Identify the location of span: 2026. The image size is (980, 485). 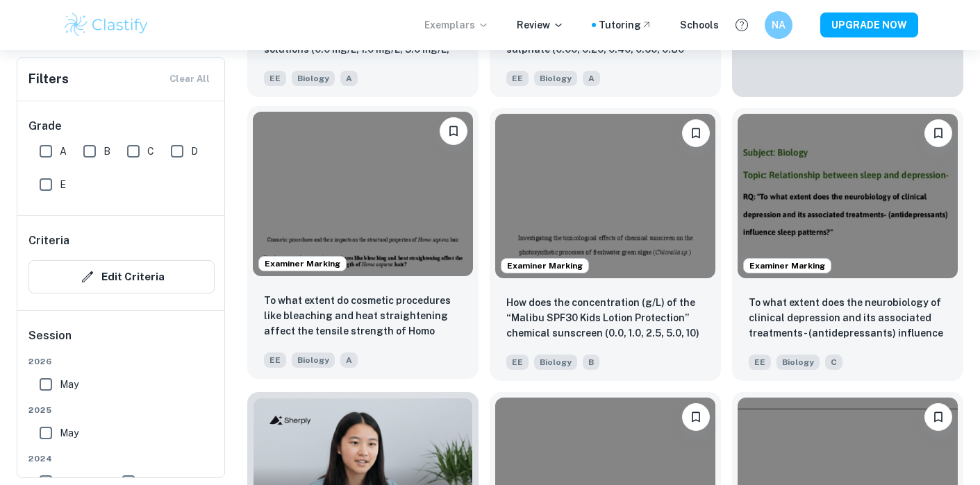
(122, 361).